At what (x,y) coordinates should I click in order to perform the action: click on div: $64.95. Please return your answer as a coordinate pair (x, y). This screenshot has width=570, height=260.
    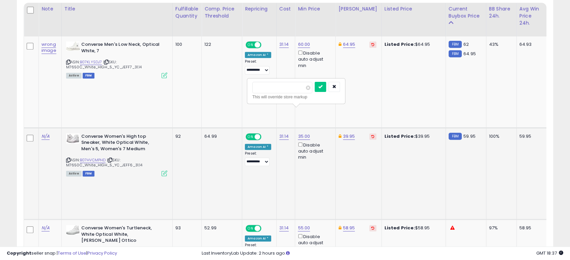
    Looking at the image, I should click on (412, 44).